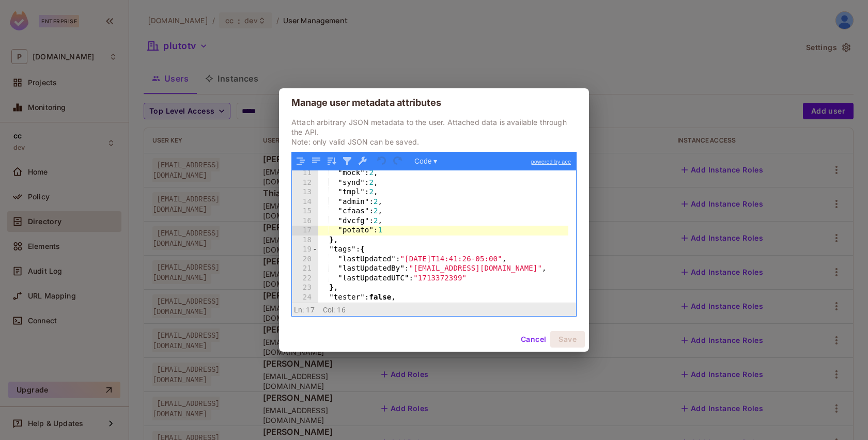 Image resolution: width=868 pixels, height=440 pixels. What do you see at coordinates (329, 310) in the screenshot?
I see `span: Col:` at bounding box center [329, 310].